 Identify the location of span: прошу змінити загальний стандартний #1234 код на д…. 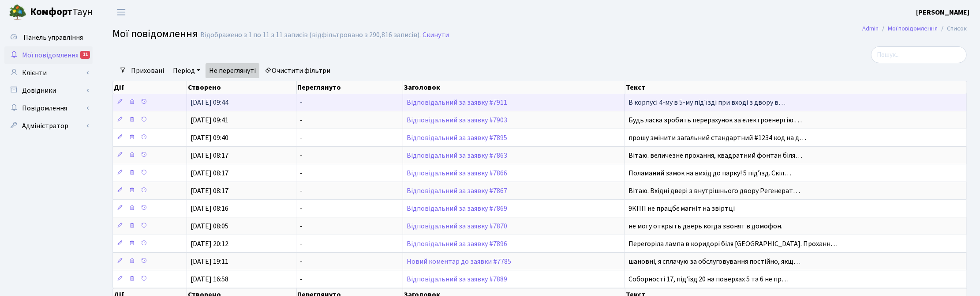
(717, 138).